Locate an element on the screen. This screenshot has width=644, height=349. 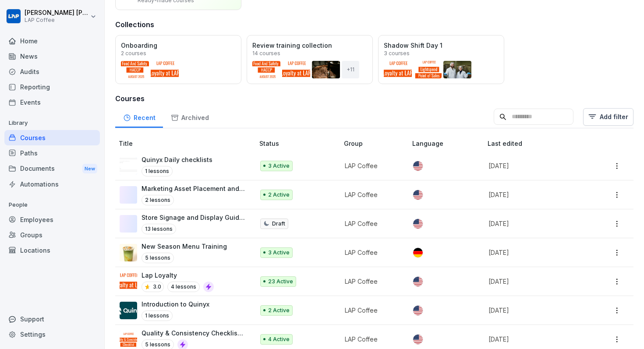
p: Last edited is located at coordinates (541, 143).